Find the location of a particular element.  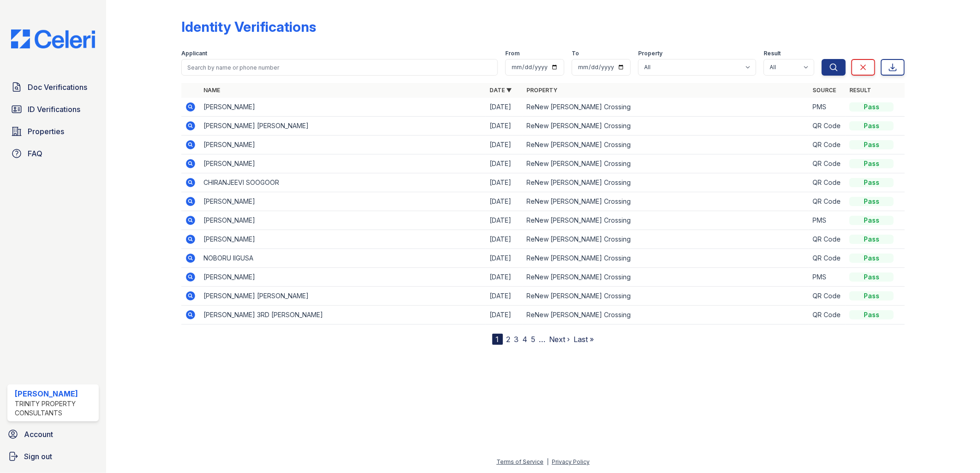

a: 3 is located at coordinates (517, 340).